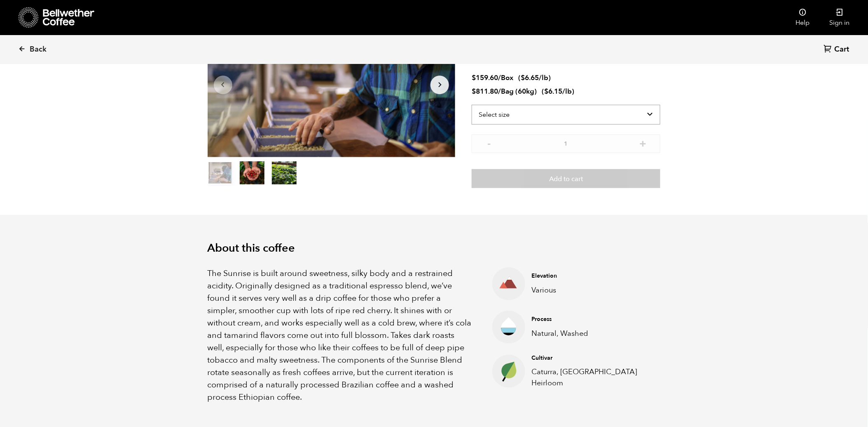 The image size is (868, 427). Describe the element at coordinates (590, 276) in the screenshot. I see `h4: Elevation` at that location.